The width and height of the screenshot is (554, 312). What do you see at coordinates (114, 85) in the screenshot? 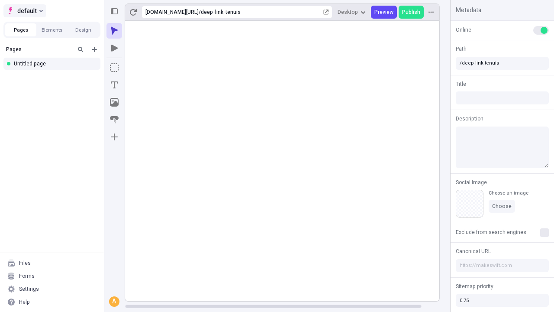
I see `button: Text` at bounding box center [114, 85].